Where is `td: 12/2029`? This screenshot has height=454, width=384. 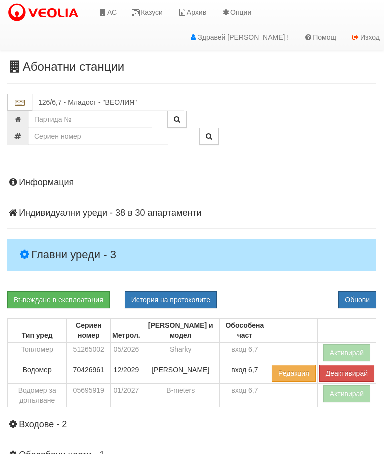
td: 12/2029 is located at coordinates (126, 373).